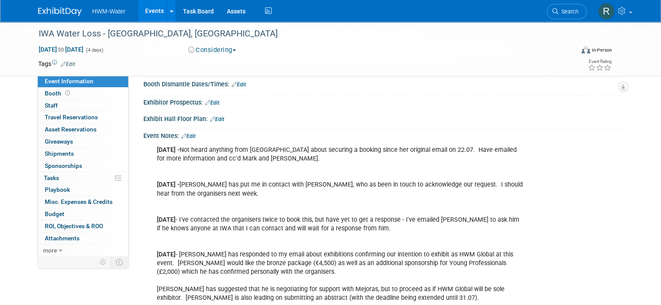 Image resolution: width=661 pixels, height=305 pixels. Describe the element at coordinates (103, 262) in the screenshot. I see `td: Personalize Event Tab Strip` at that location.